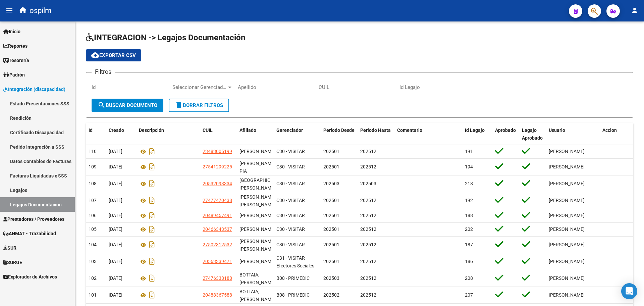  What do you see at coordinates (96, 134) in the screenshot?
I see `datatable-header-cell: Id` at bounding box center [96, 134].